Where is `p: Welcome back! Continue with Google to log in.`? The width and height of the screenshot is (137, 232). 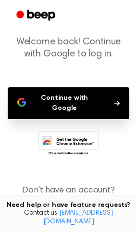
p: Welcome back! Continue with Google to log in. is located at coordinates (68, 48).